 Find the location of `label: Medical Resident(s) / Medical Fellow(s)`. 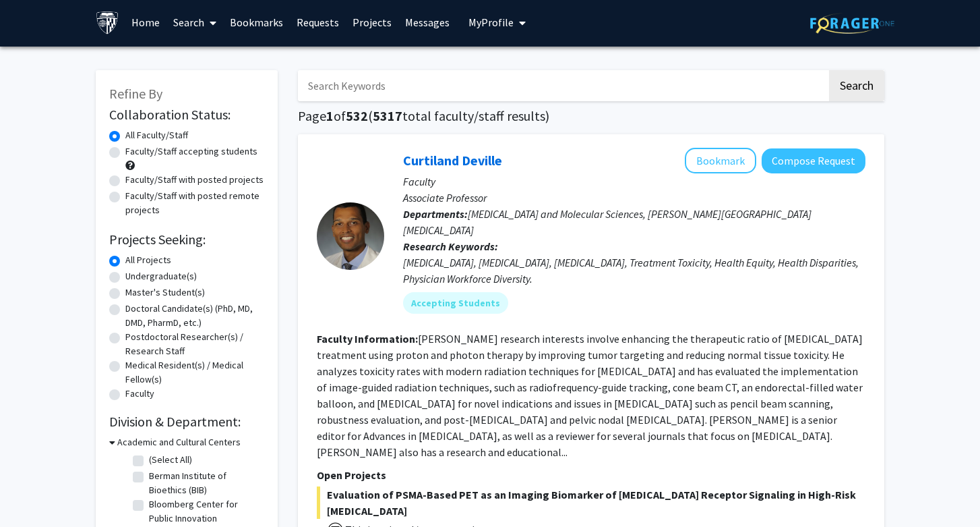

label: Medical Resident(s) / Medical Fellow(s) is located at coordinates (194, 373).